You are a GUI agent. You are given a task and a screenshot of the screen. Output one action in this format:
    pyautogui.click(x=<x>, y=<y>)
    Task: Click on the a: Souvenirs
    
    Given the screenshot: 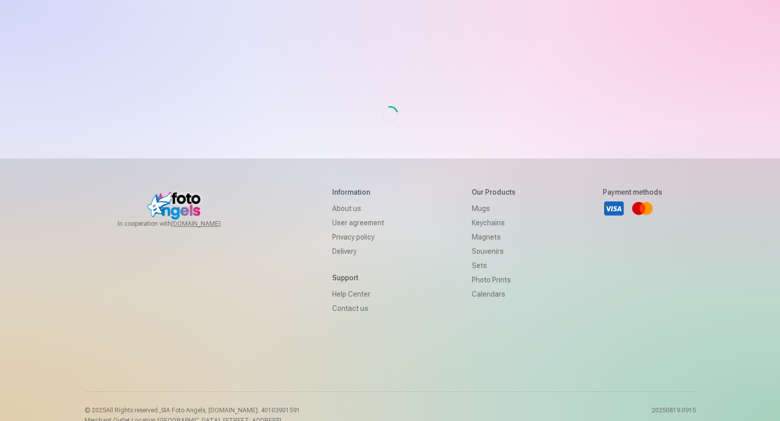 What is the action you would take?
    pyautogui.click(x=494, y=251)
    